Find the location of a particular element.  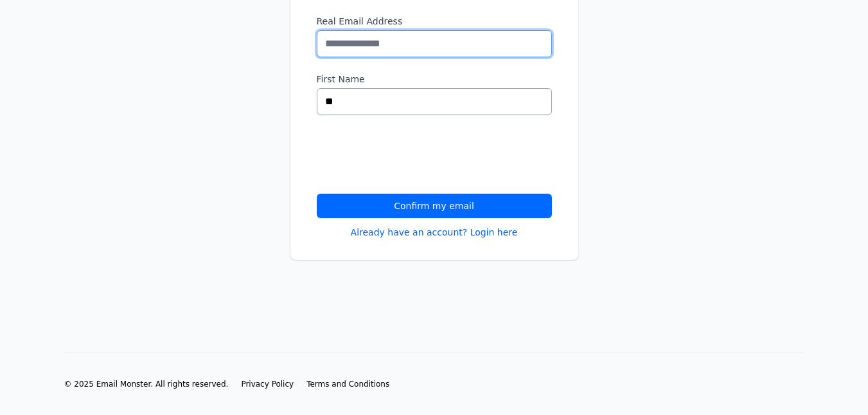

a: Privacy Policy is located at coordinates (267, 384).